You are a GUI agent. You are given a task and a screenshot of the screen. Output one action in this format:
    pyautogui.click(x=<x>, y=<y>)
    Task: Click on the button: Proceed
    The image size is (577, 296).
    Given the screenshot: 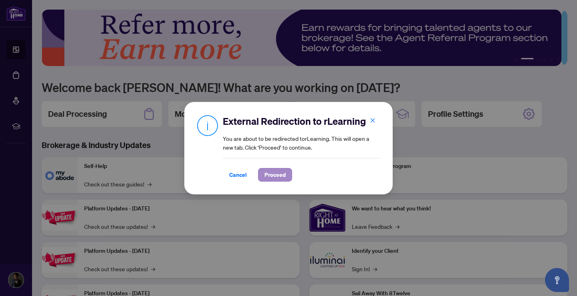 What is the action you would take?
    pyautogui.click(x=275, y=175)
    